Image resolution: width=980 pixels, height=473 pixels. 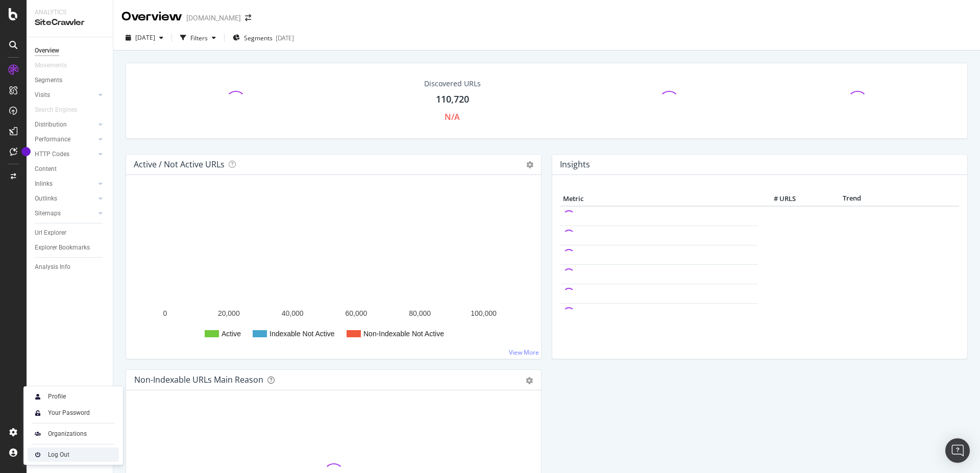 What do you see at coordinates (420, 313) in the screenshot?
I see `text: 80,000` at bounding box center [420, 313].